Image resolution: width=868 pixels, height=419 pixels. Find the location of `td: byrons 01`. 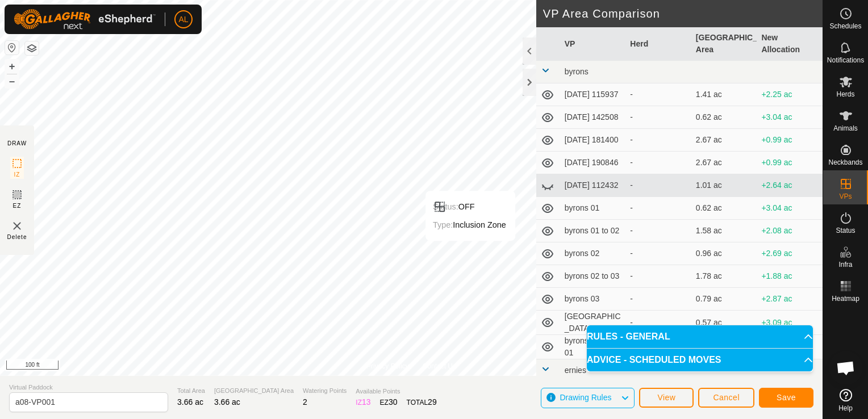

td: byrons 01 is located at coordinates (593, 209).